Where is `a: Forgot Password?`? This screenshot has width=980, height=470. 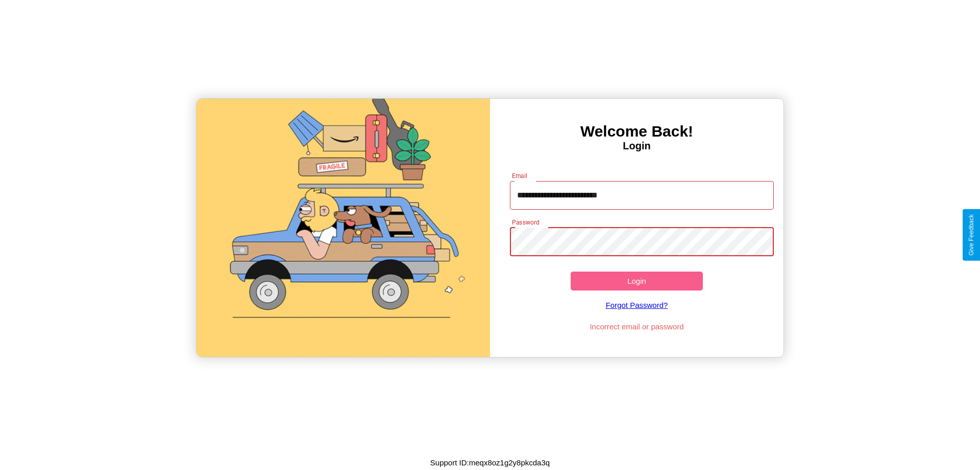
a: Forgot Password? is located at coordinates (637, 305).